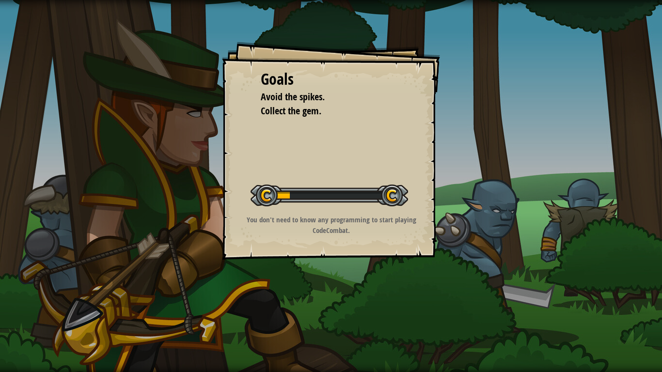 The width and height of the screenshot is (662, 372). What do you see at coordinates (331, 225) in the screenshot?
I see `p: You don't need to know any programming to start playing CodeCombat.` at bounding box center [331, 225].